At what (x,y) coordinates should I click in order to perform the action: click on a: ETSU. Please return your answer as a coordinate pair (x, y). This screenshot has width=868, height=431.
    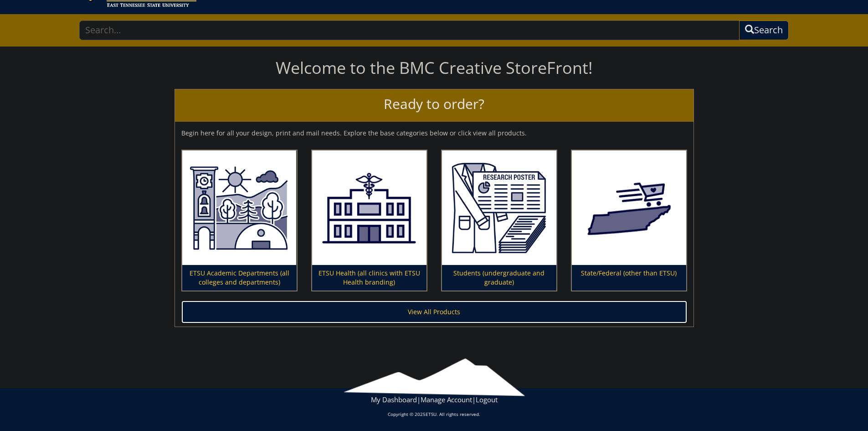
    Looking at the image, I should click on (431, 414).